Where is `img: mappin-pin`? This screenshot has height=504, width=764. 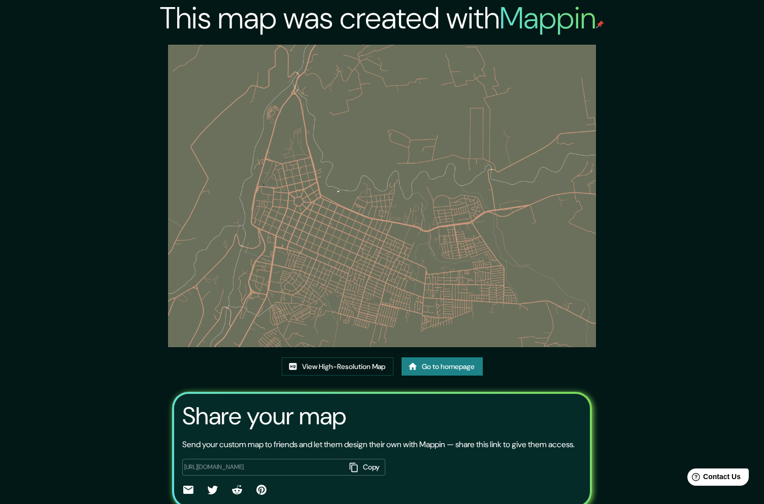 img: mappin-pin is located at coordinates (600, 24).